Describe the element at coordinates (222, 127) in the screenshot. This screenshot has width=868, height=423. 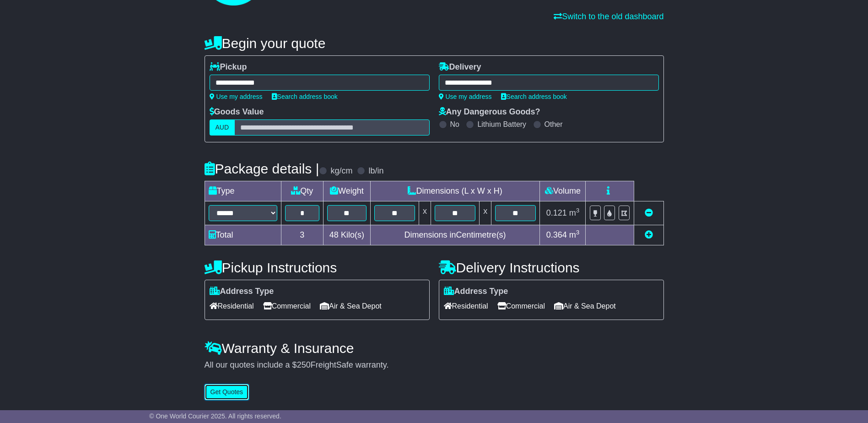
I see `label: AUD` at that location.